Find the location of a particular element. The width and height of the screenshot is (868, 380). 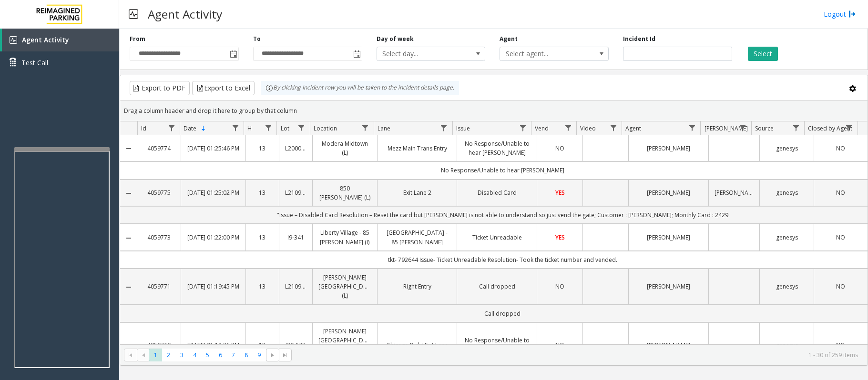

a: Lot Filter Menu is located at coordinates (301, 128).